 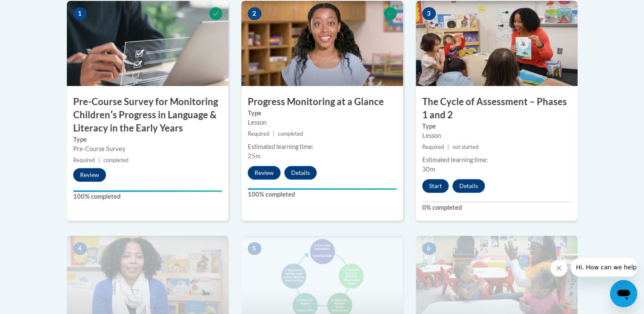 What do you see at coordinates (80, 248) in the screenshot?
I see `span: 4` at bounding box center [80, 248].